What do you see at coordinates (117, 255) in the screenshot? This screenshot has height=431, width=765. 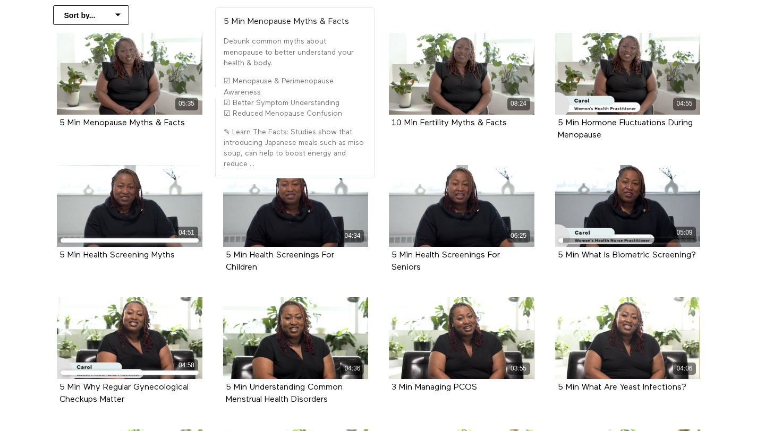 I see `a: 5 Min Health Screening Myths` at bounding box center [117, 255].